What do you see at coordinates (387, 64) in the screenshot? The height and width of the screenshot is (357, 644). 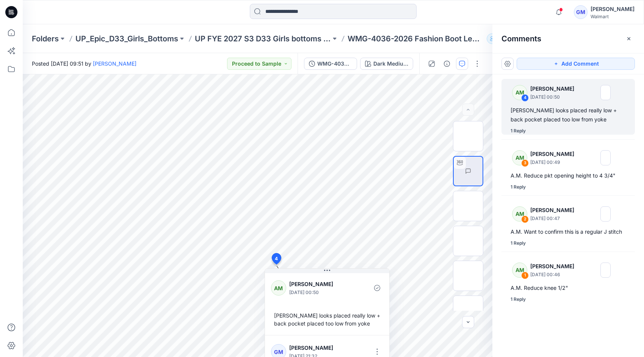 I see `button: Dark Medium Wash 20% Lighter` at bounding box center [387, 64].